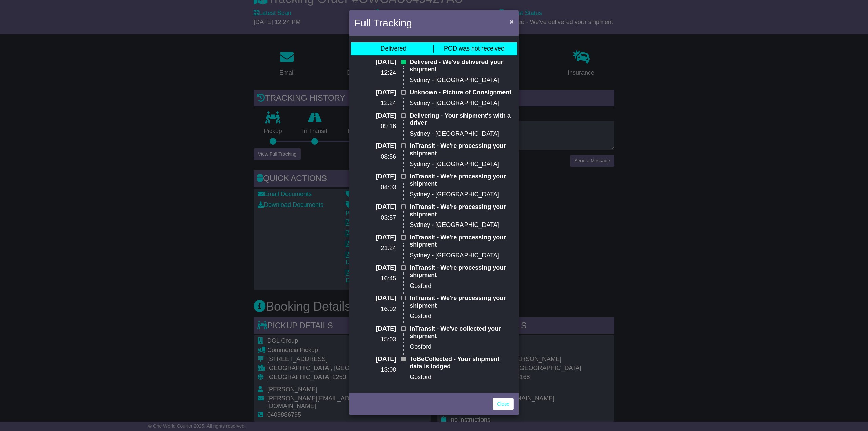 The image size is (868, 431). I want to click on h4: Full Tracking, so click(383, 23).